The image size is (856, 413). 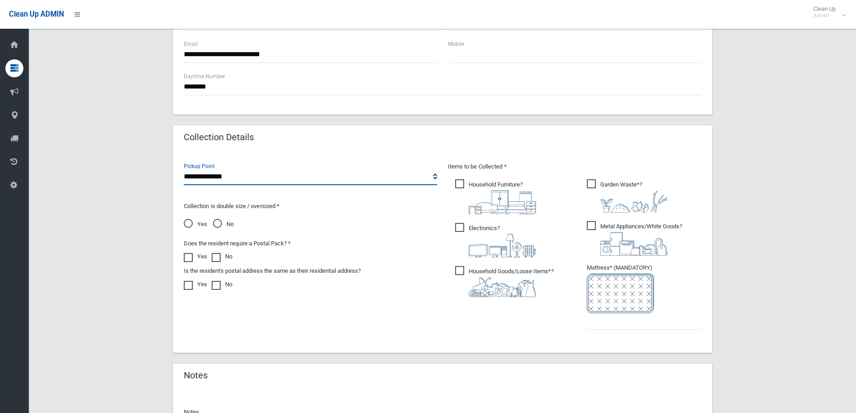 I want to click on span: Electronics, so click(x=496, y=240).